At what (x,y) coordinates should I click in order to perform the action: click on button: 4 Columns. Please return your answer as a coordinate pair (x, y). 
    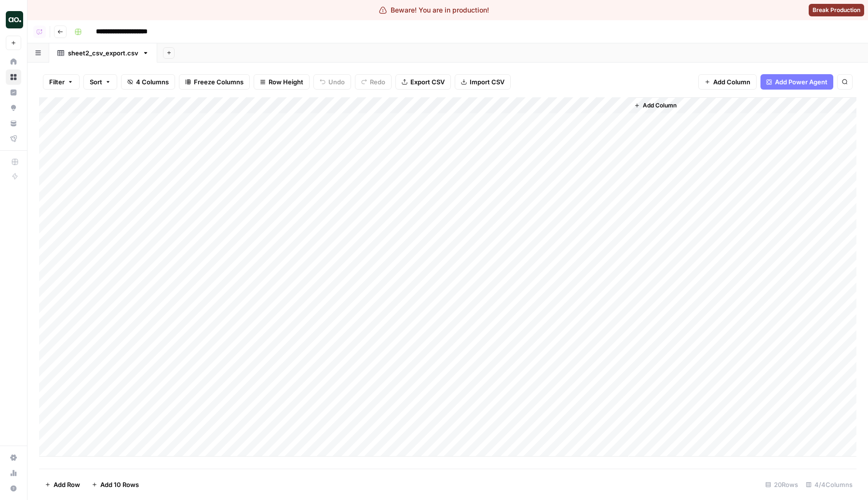
    Looking at the image, I should click on (148, 82).